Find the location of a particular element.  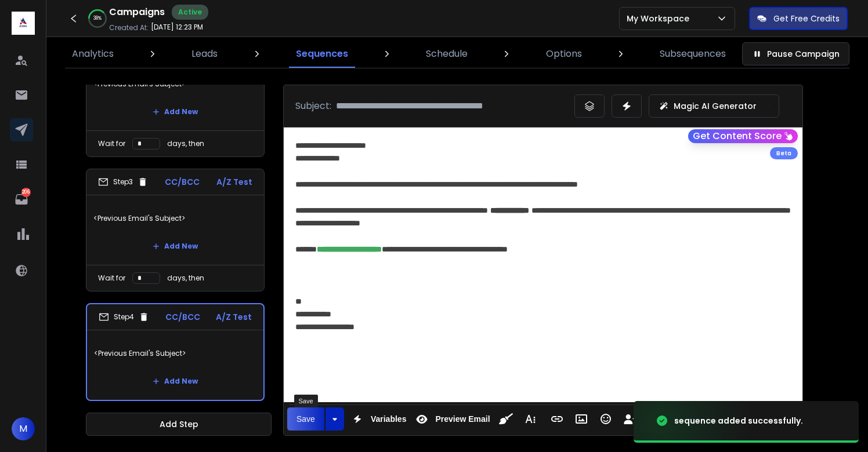

p: Options is located at coordinates (564, 54).